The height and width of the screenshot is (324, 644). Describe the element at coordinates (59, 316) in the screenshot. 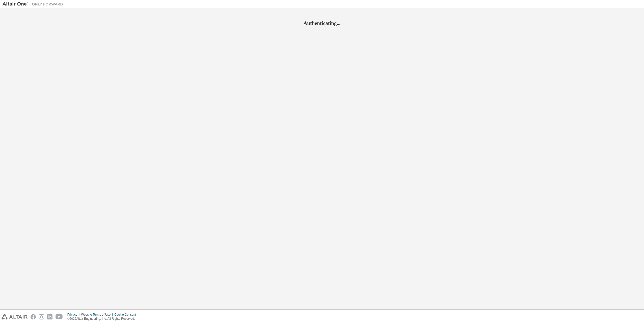

I see `img: youtube.svg` at that location.